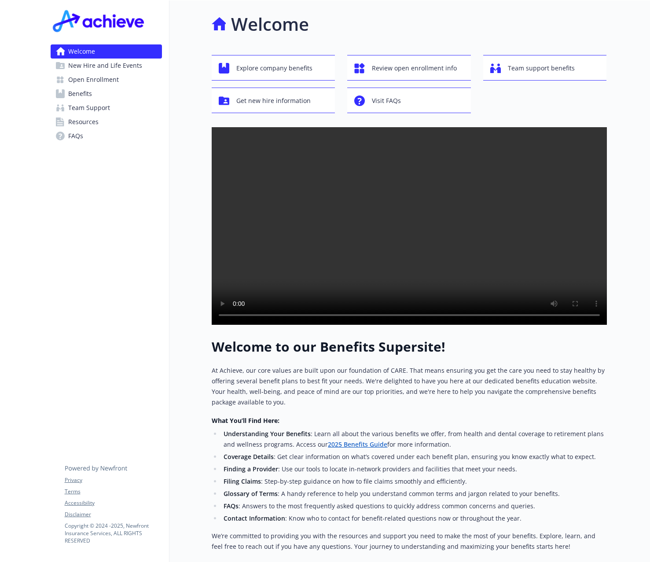  I want to click on a: Team Support, so click(106, 108).